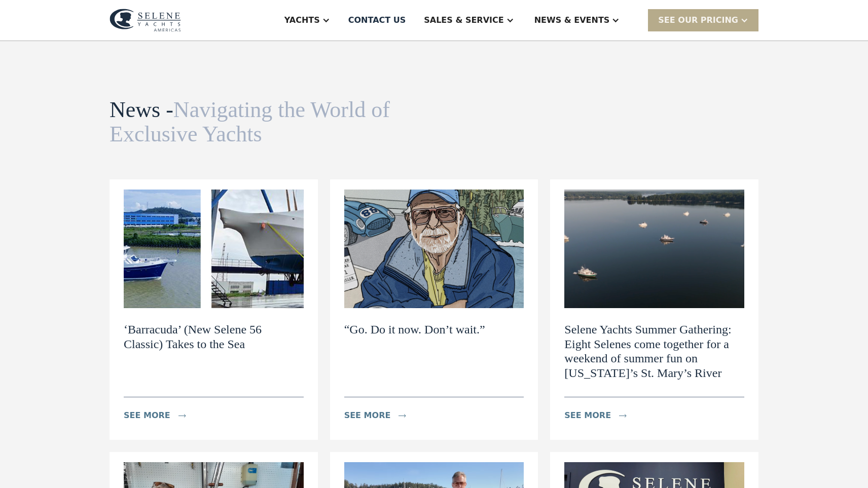 This screenshot has height=488, width=868. What do you see at coordinates (214, 249) in the screenshot?
I see `img: ‘Barracuda’ (New Selene 56 Classic) Takes to the Sea` at bounding box center [214, 249].